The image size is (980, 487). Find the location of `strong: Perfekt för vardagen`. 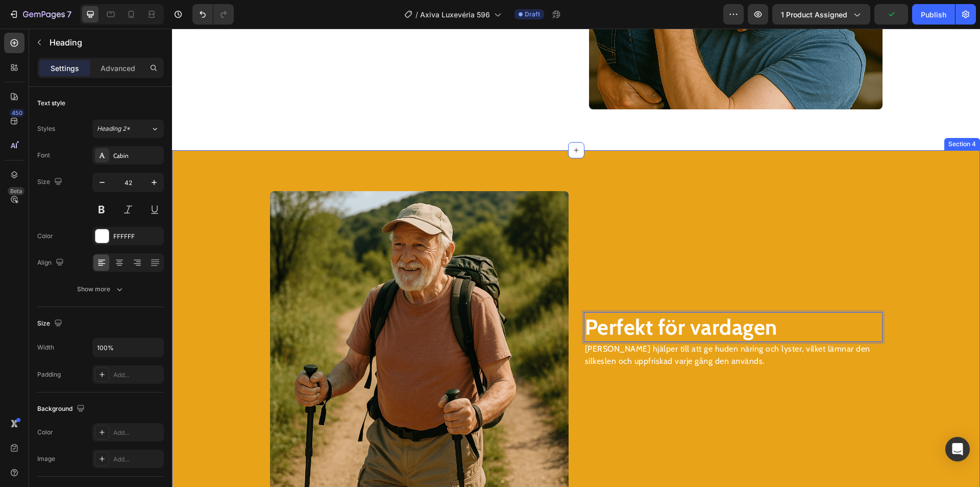

strong: Perfekt för vardagen is located at coordinates (509, 299).